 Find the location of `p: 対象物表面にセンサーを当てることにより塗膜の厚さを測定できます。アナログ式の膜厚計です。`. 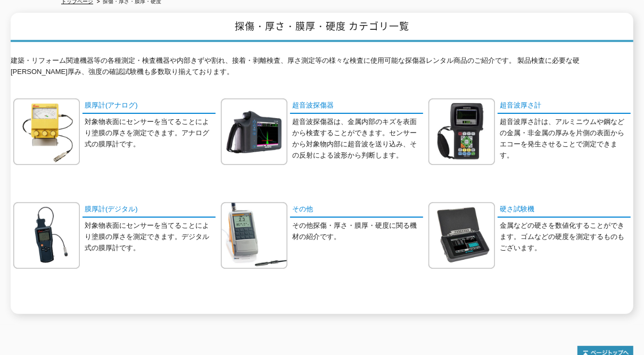

p: 対象物表面にセンサーを当てることにより塗膜の厚さを測定できます。アナログ式の膜厚計です。 is located at coordinates (150, 133).